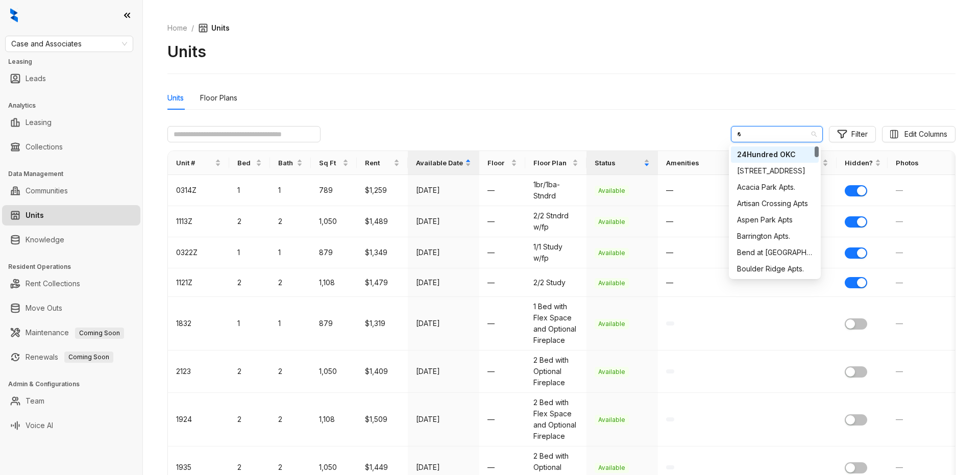  What do you see at coordinates (555, 323) in the screenshot?
I see `span: 1 Bed with Flex Space and Optional Fireplace` at bounding box center [555, 323].